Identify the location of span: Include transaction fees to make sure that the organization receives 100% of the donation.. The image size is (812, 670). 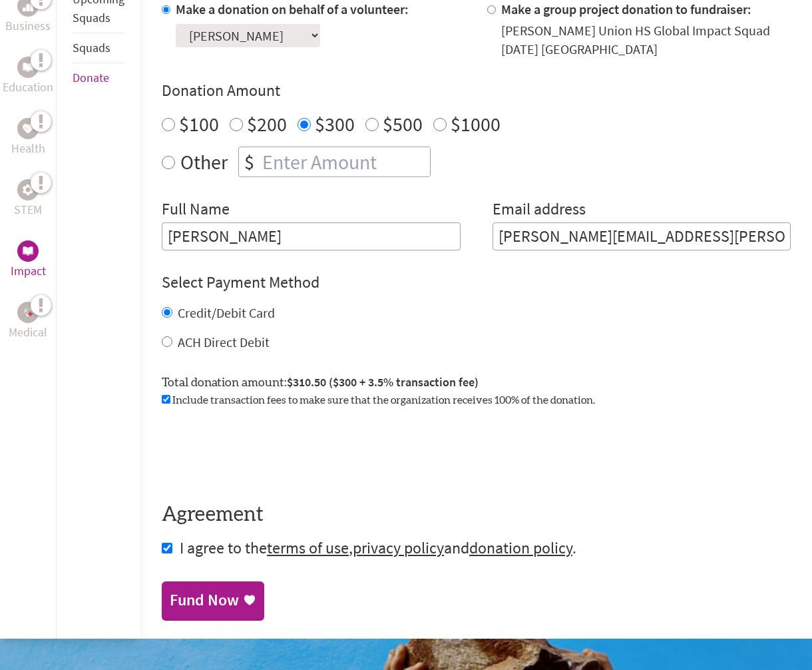
(383, 400).